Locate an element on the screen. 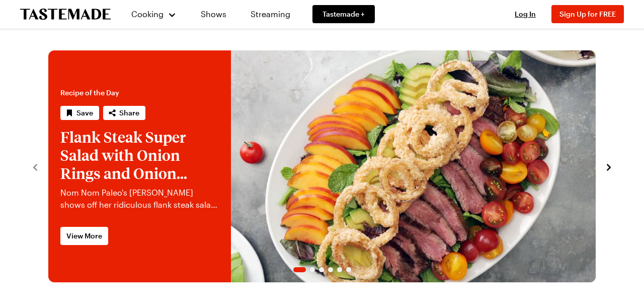 The width and height of the screenshot is (644, 302). button: Cooking is located at coordinates (153, 14).